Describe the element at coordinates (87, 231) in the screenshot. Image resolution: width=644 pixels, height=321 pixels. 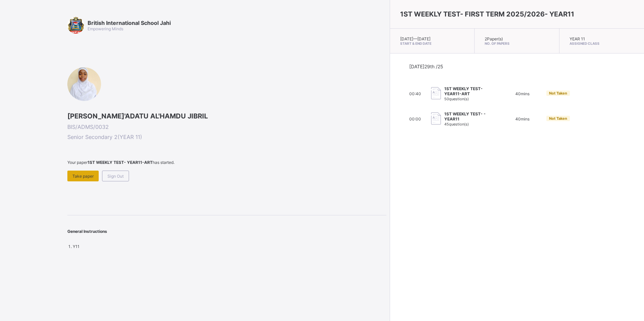
I see `span: General Instructions` at that location.